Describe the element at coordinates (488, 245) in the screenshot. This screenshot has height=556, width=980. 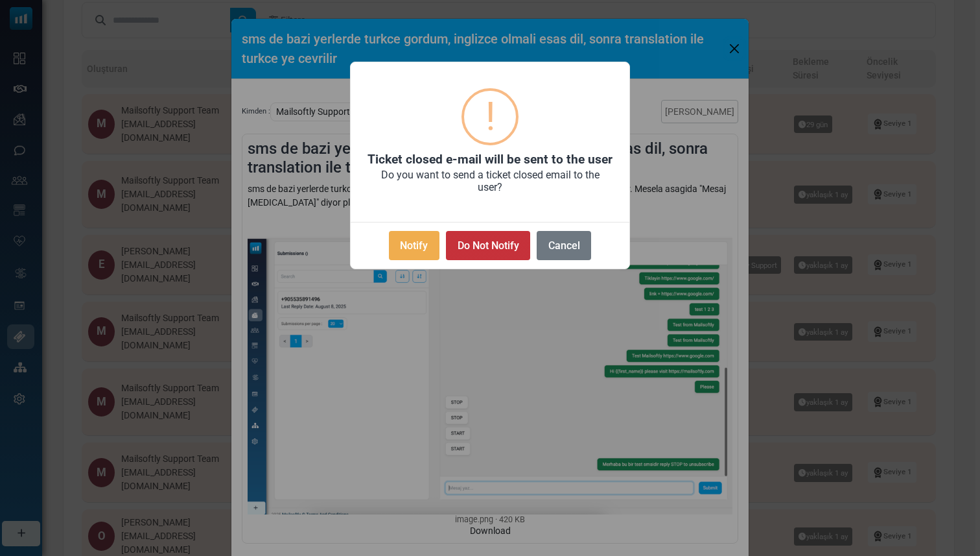
I see `button: Do Not Notify` at that location.